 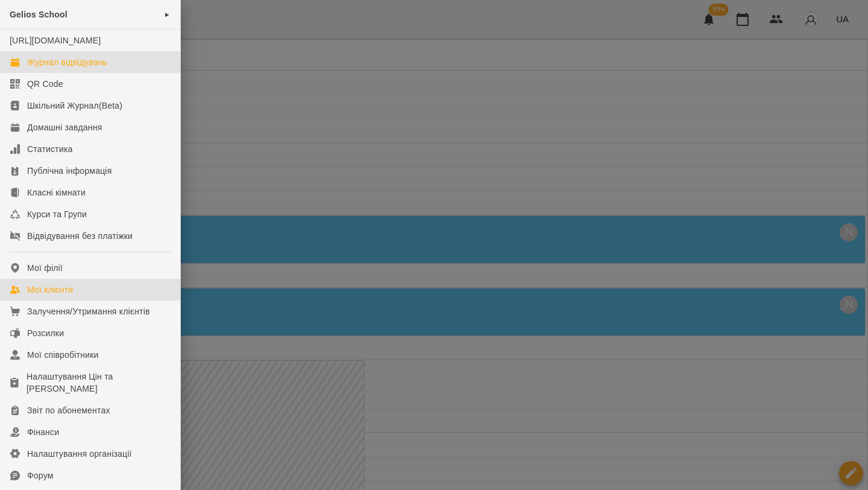 What do you see at coordinates (38, 14) in the screenshot?
I see `span: Gelios School` at bounding box center [38, 14].